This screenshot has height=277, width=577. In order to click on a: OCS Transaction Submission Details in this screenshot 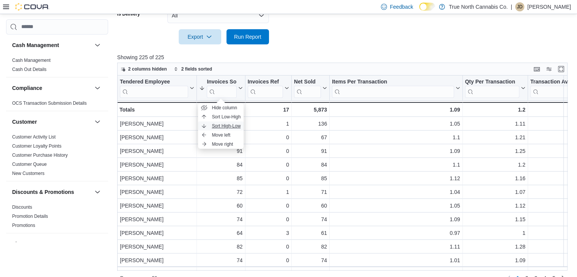, I will do `click(49, 103)`.